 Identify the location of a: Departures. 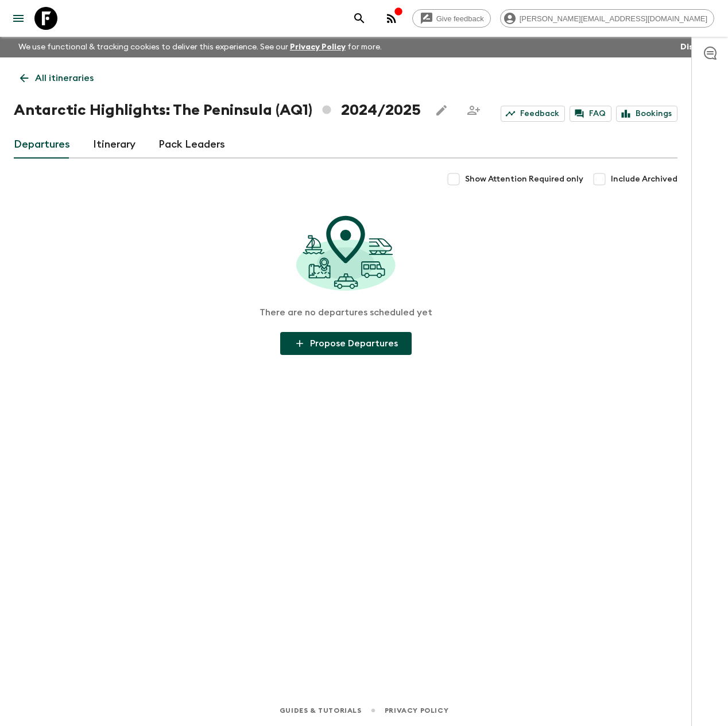
(42, 144).